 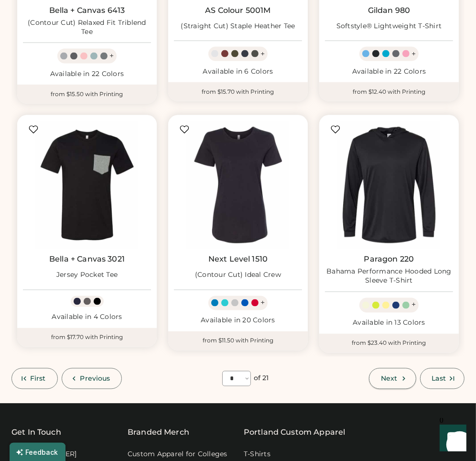 What do you see at coordinates (177, 455) in the screenshot?
I see `a: Custom Apparel for Colleges` at bounding box center [177, 455].